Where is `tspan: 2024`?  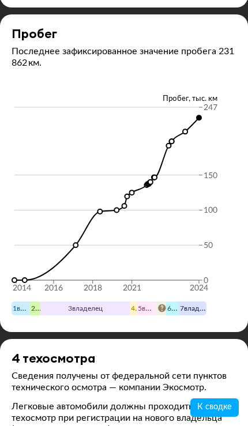 tspan: 2024 is located at coordinates (199, 288).